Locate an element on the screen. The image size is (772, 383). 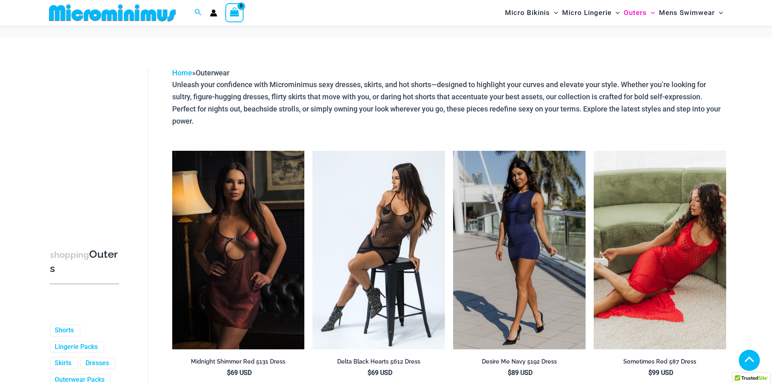
a: Delta Black Hearts 5612 Dress is located at coordinates (379, 363).